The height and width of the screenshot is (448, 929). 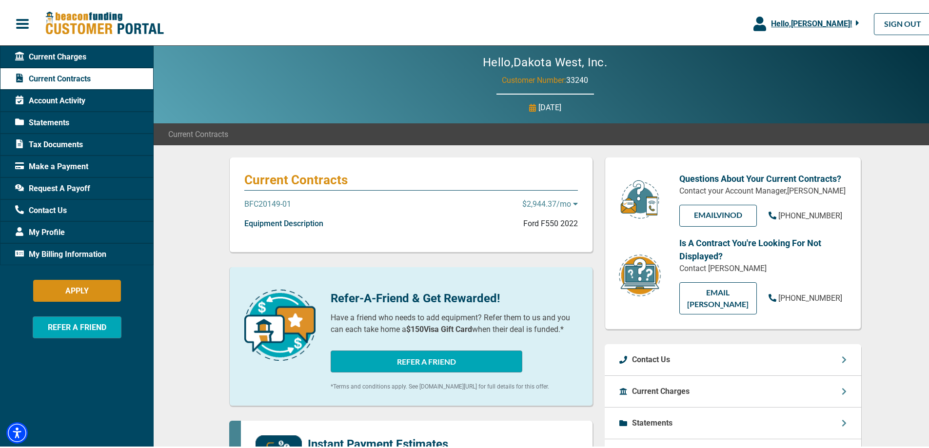 I want to click on span: Request A Payoff, so click(x=53, y=187).